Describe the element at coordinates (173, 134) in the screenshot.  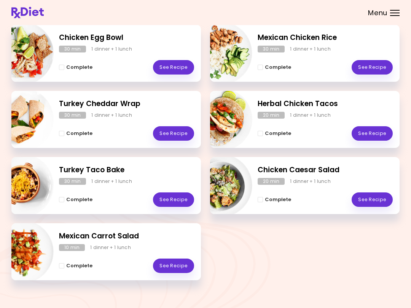
I see `a: See Recipe - Turkey Cheddar Wrap` at that location.